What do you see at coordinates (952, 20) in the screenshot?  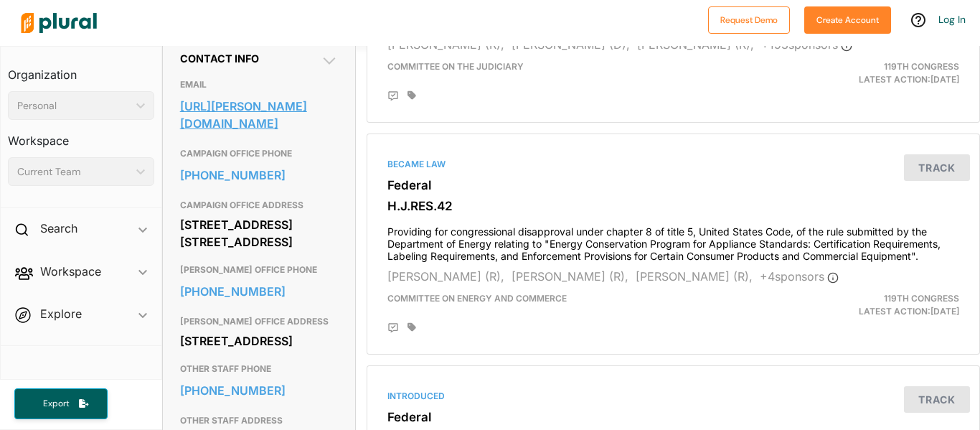 I see `a: Log In` at bounding box center [952, 20].